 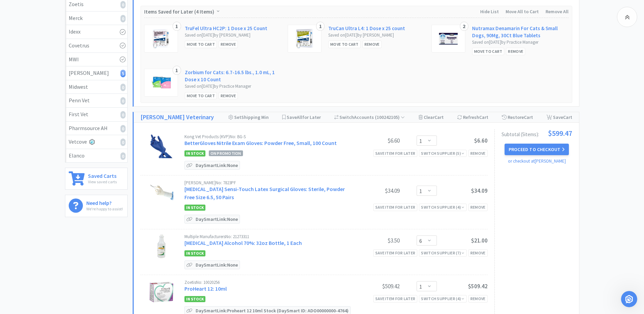 I want to click on a: Midwest0, so click(x=96, y=87).